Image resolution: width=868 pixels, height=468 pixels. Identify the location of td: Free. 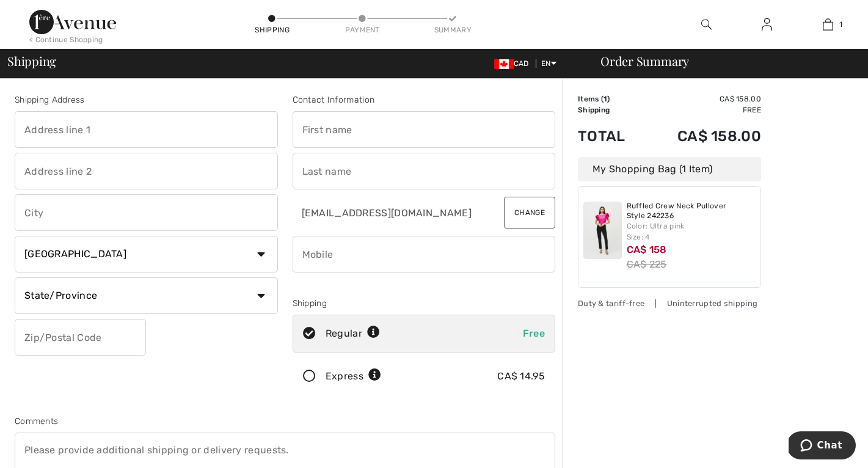
(703, 110).